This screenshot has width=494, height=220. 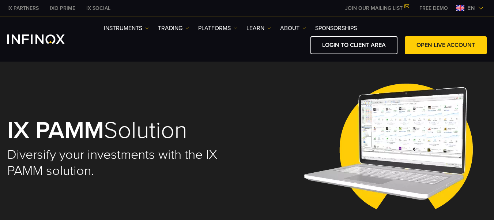 What do you see at coordinates (259, 28) in the screenshot?
I see `a: Learn` at bounding box center [259, 28].